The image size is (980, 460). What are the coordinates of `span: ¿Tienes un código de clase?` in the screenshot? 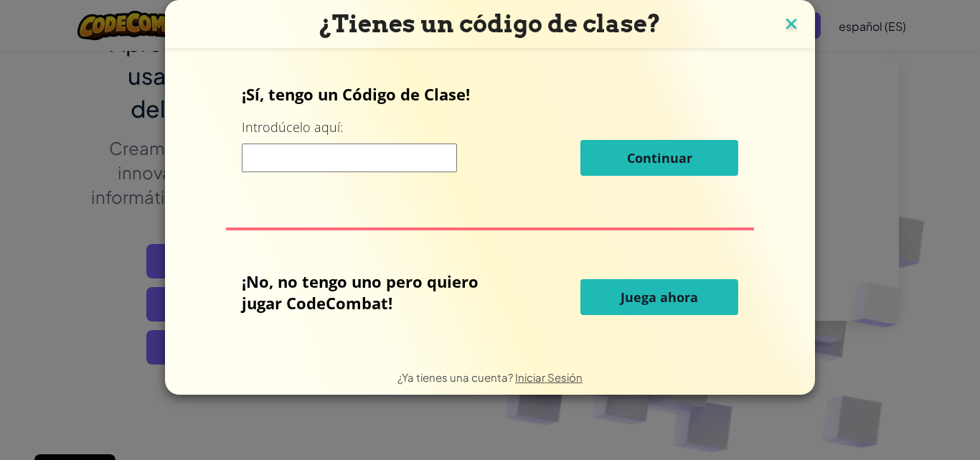 It's located at (490, 23).